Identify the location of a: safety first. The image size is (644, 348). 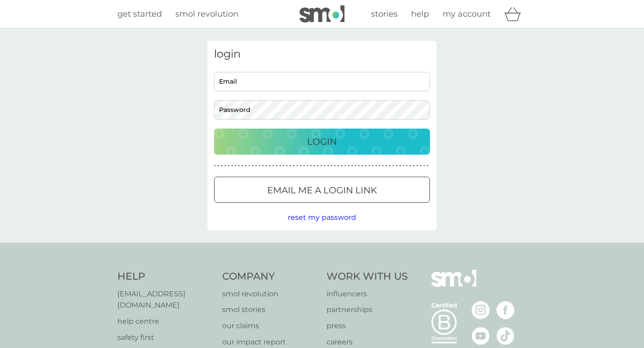
(165, 337).